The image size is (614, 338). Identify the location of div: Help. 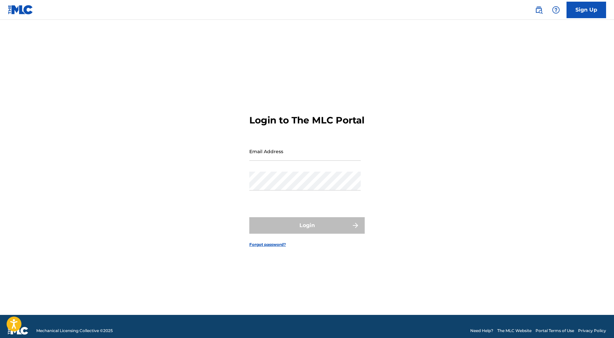
(556, 10).